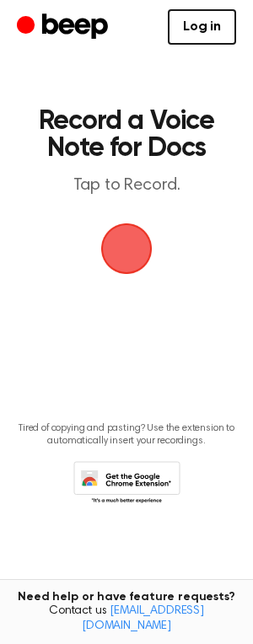 This screenshot has height=644, width=253. Describe the element at coordinates (64, 27) in the screenshot. I see `a: Beep` at that location.